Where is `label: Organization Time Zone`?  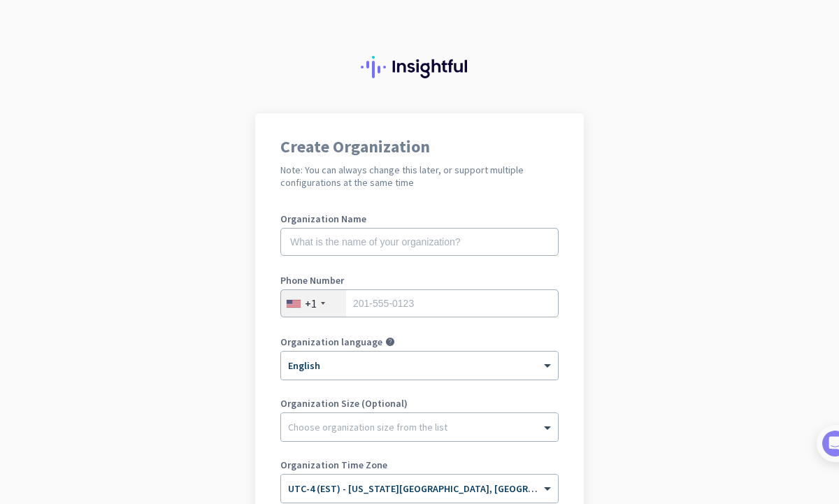
label: Organization Time Zone is located at coordinates (420, 465).